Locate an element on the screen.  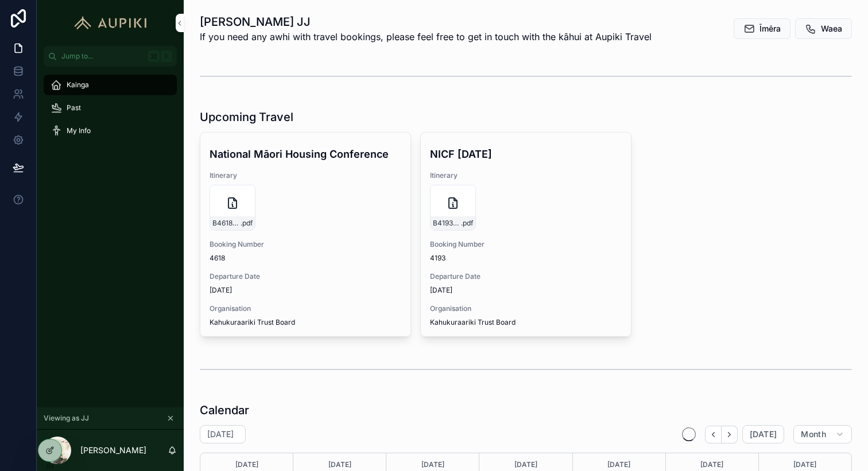
span: If you need any awhi with travel bookings, please feel free to get in touch with the kāhui at Aup... is located at coordinates (425, 37).